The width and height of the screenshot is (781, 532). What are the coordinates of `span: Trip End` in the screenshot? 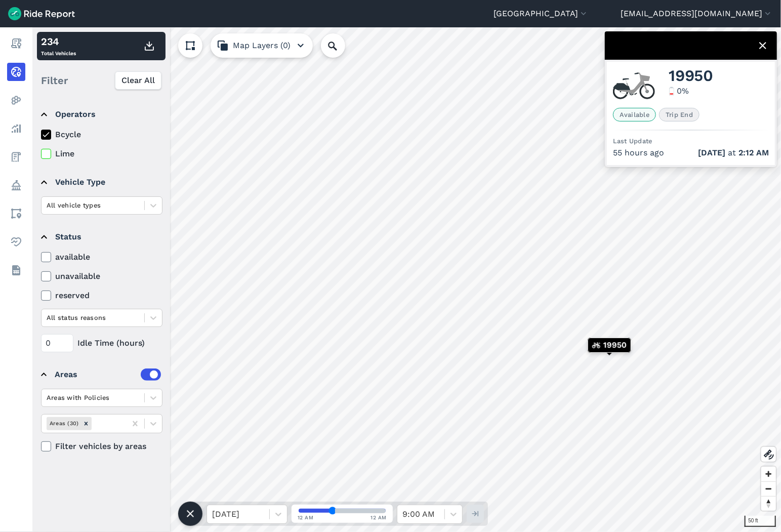 It's located at (679, 114).